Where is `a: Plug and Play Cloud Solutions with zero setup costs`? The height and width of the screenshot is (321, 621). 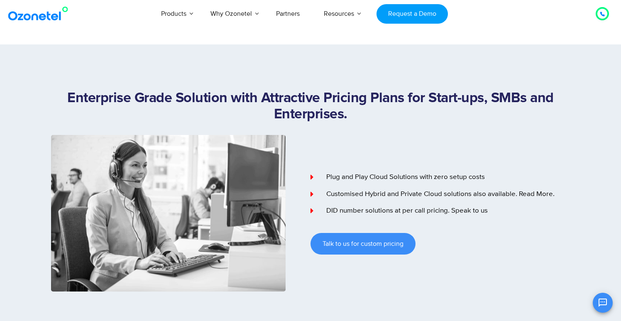 a: Plug and Play Cloud Solutions with zero setup costs is located at coordinates (440, 177).